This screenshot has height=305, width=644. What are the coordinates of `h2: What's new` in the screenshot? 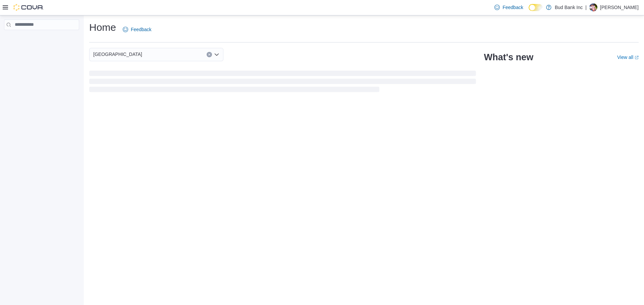 It's located at (508, 58).